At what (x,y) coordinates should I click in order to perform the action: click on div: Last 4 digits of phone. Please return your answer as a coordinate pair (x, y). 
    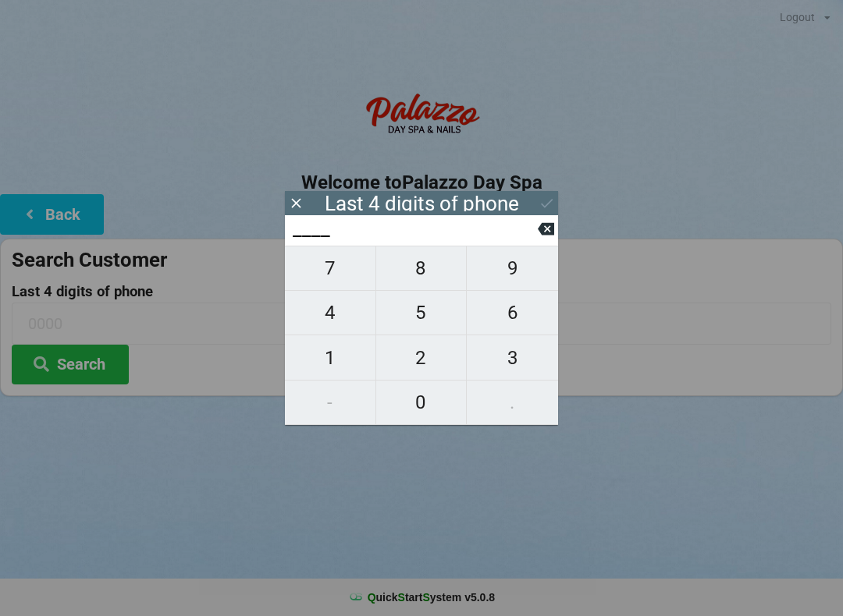
    Looking at the image, I should click on (421, 204).